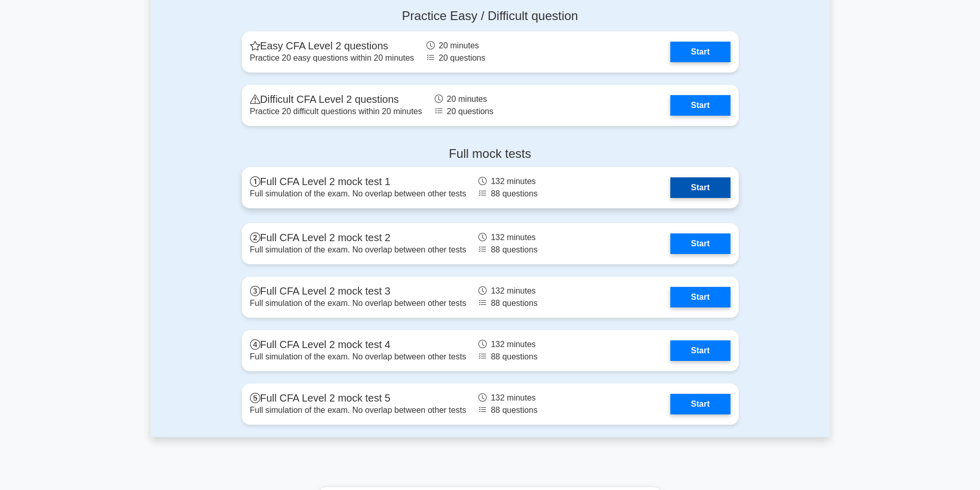 This screenshot has height=490, width=980. Describe the element at coordinates (490, 154) in the screenshot. I see `h4: Full mock tests` at that location.